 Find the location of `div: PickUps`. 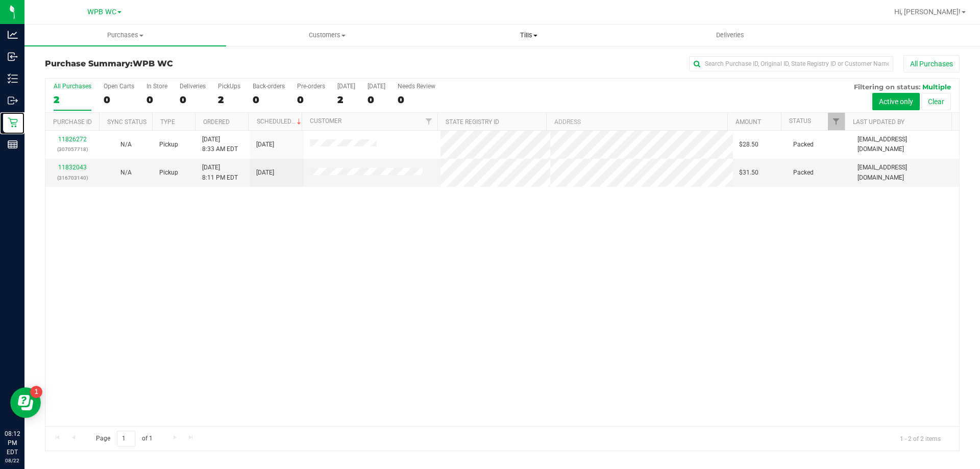

div: PickUps is located at coordinates (229, 86).